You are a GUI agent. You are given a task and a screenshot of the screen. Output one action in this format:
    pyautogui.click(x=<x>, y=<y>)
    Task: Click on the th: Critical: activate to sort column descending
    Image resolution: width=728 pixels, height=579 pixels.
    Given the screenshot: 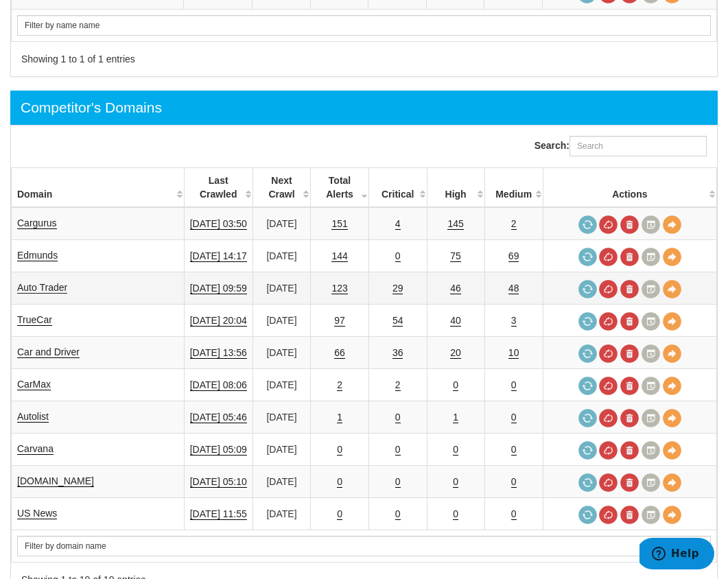 What is the action you would take?
    pyautogui.click(x=397, y=188)
    